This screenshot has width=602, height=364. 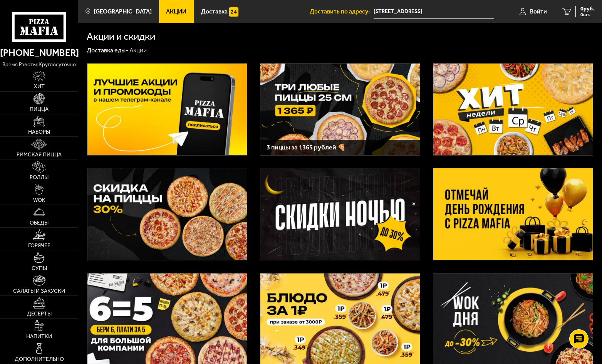 I want to click on a: Доставка еды-, so click(x=108, y=50).